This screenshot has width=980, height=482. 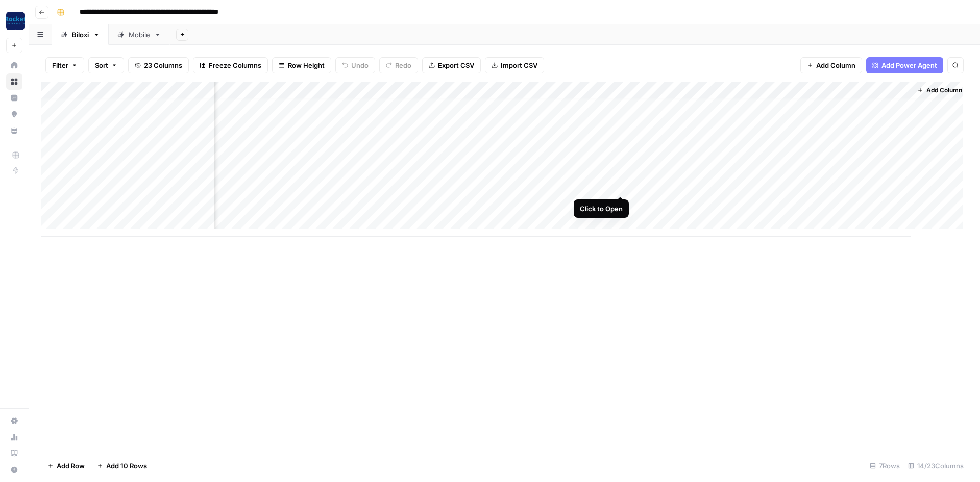 I want to click on button: Freeze Columns, so click(x=230, y=66).